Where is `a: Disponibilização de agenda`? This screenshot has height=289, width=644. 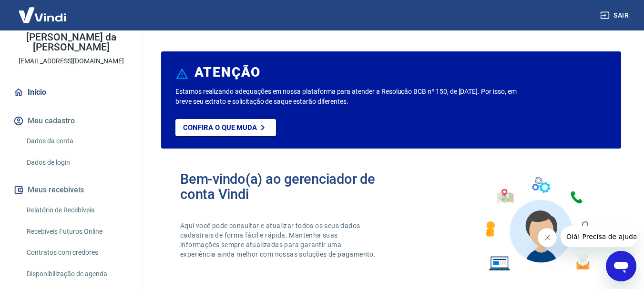 a: Disponibilização de agenda is located at coordinates (77, 274).